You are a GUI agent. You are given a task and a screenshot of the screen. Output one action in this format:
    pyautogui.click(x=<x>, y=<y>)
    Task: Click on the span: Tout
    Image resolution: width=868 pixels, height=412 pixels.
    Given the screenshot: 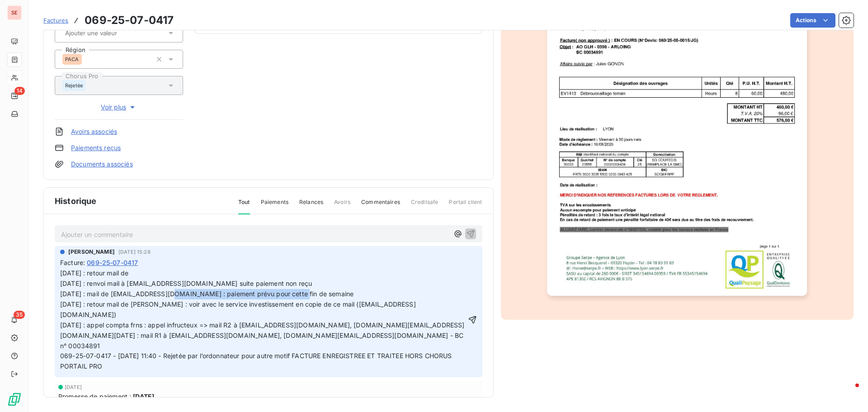 What is the action you would take?
    pyautogui.click(x=244, y=206)
    